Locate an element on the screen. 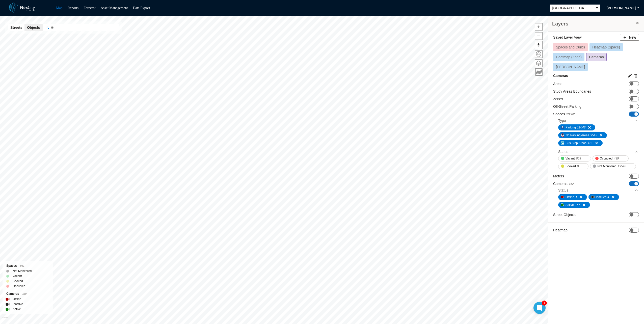 This screenshot has height=324, width=644. button: Streets is located at coordinates (16, 27).